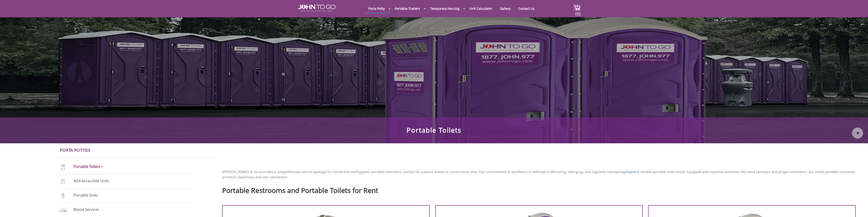  I want to click on img: JOHN to go, so click(316, 8).